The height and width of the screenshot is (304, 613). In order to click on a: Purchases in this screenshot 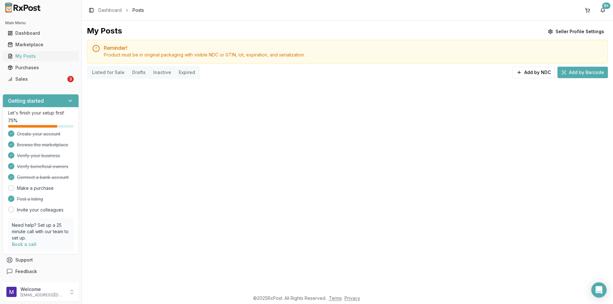, I will do `click(41, 68)`.